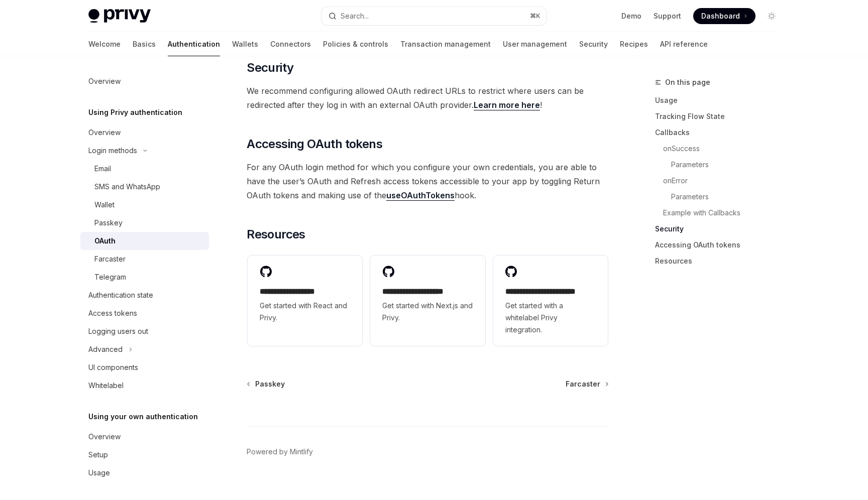 This screenshot has height=500, width=868. I want to click on span: Farcaster, so click(583, 384).